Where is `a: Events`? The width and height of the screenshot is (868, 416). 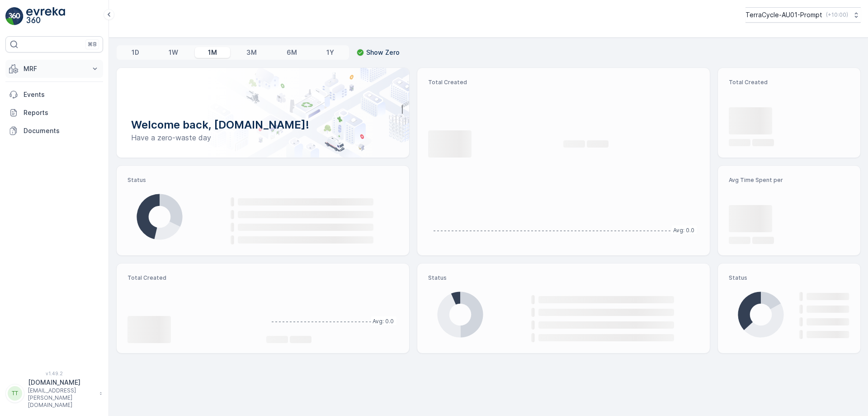 a: Events is located at coordinates (54, 94).